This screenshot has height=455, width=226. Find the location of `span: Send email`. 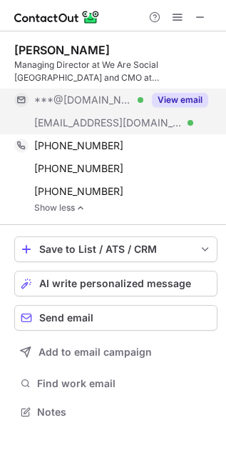

span: Send email is located at coordinates (66, 318).